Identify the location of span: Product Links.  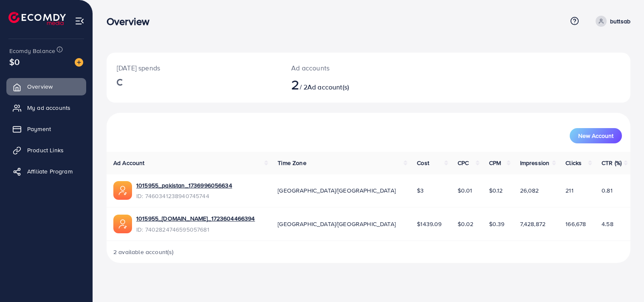
(46, 150).